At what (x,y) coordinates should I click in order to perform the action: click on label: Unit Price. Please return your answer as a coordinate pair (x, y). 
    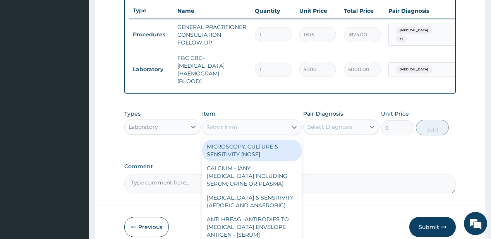
    Looking at the image, I should click on (395, 114).